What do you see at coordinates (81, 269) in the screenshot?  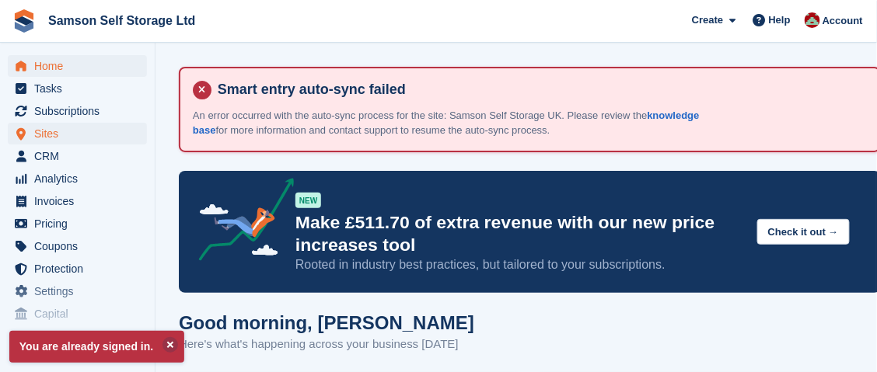 I see `span: Protection` at bounding box center [81, 269].